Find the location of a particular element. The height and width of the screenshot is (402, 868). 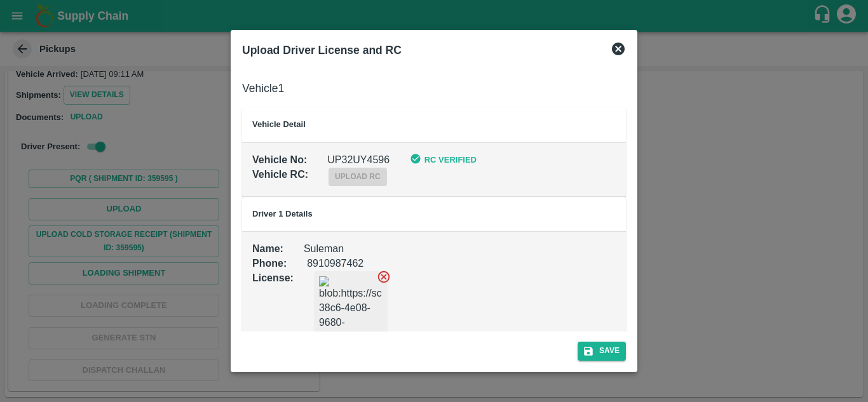

b: RC Verified is located at coordinates (451, 159).